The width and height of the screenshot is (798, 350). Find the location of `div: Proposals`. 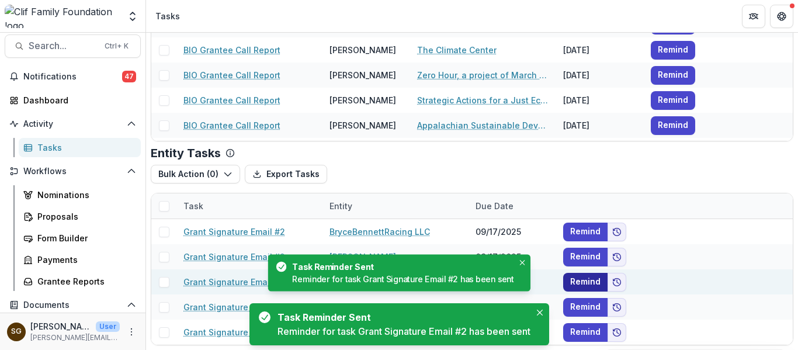

div: Proposals is located at coordinates (84, 216).